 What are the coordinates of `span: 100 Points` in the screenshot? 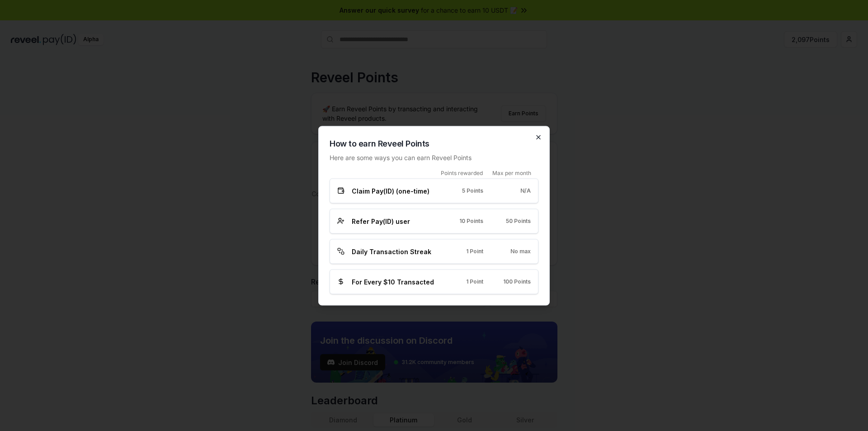 It's located at (517, 282).